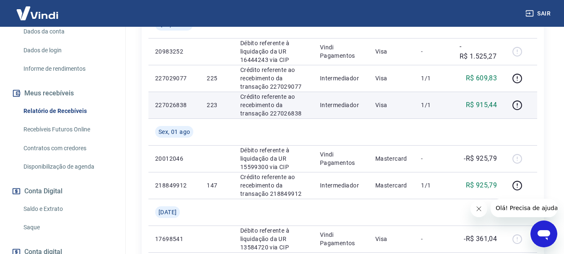  Describe the element at coordinates (174, 239) in the screenshot. I see `p: 17698541` at that location.